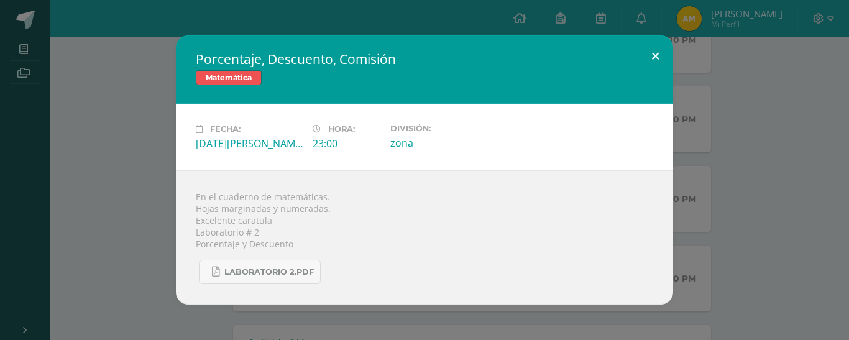 The image size is (849, 340). What do you see at coordinates (225, 129) in the screenshot?
I see `span: Fecha:` at bounding box center [225, 129].